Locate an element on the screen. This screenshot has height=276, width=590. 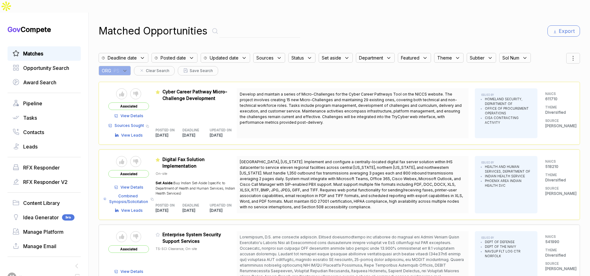
button: Clear Search is located at coordinates (154, 71).